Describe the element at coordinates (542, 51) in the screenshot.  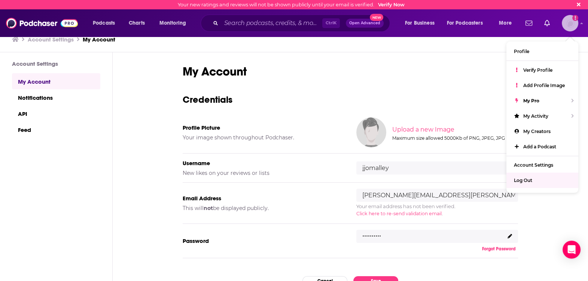
I see `a: Profile` at that location.